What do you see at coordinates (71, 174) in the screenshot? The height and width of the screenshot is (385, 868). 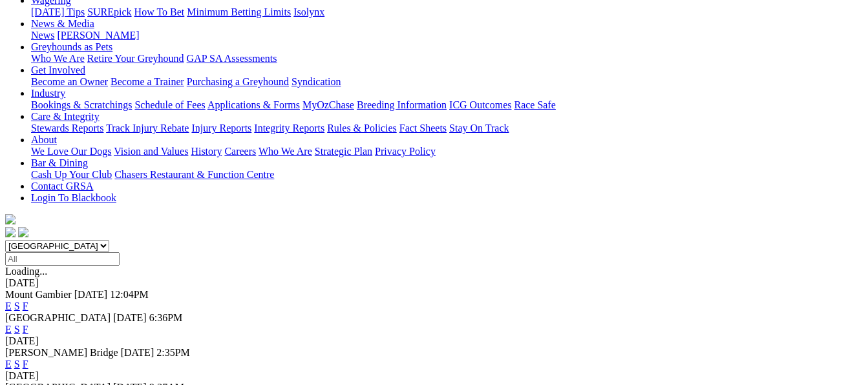 I see `a: Cash Up Your Club` at bounding box center [71, 174].